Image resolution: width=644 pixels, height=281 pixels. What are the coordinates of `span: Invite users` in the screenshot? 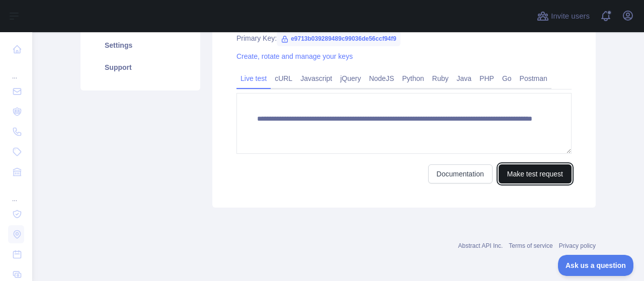 It's located at (570, 16).